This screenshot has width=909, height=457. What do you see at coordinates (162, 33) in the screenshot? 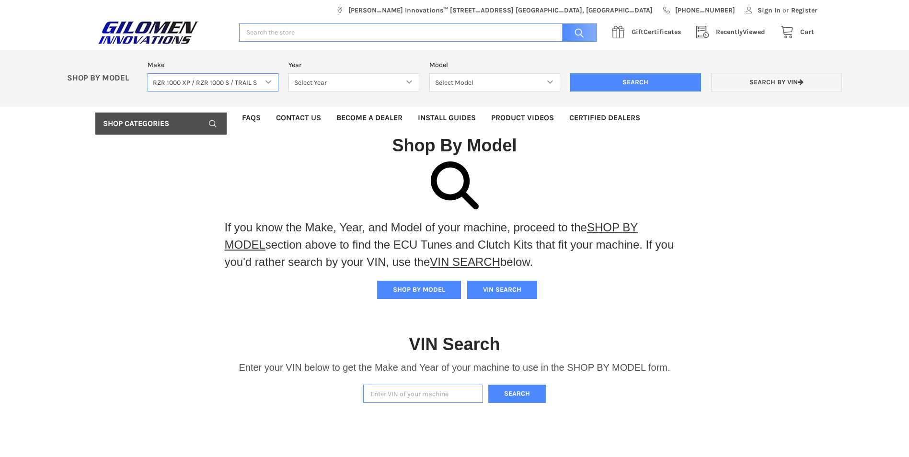
I see `a: GILOMEN INNOVATIONS` at bounding box center [162, 33].